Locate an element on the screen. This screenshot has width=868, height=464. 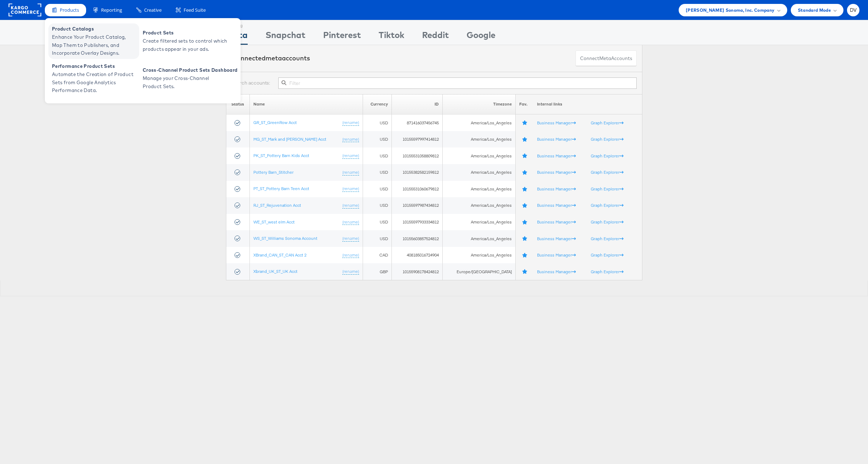
td: 10155531060679812 is located at coordinates (417, 189).